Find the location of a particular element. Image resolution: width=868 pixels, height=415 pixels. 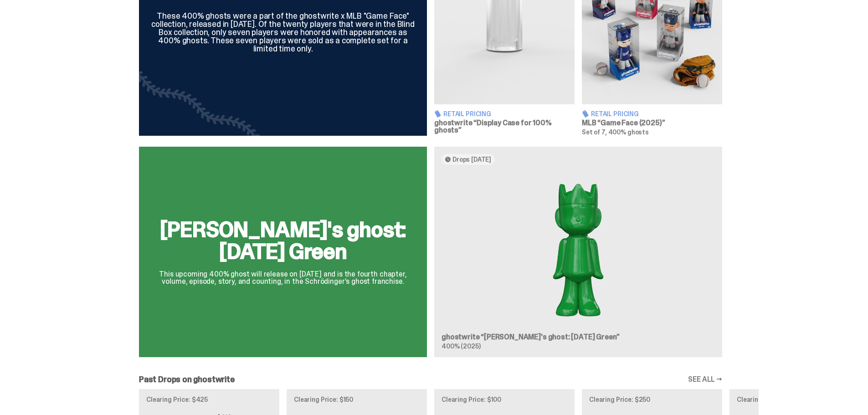

img: Schrödinger's ghost: Sunday Green is located at coordinates (578, 249).